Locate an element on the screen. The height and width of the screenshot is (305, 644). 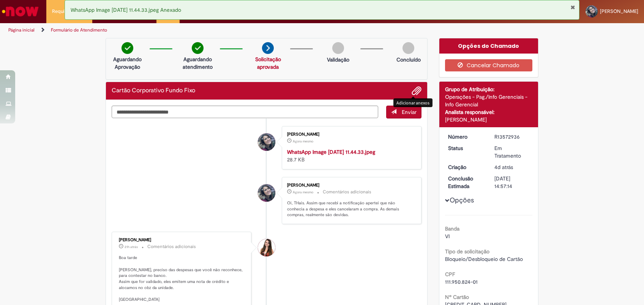
b: Banda is located at coordinates (452, 229).